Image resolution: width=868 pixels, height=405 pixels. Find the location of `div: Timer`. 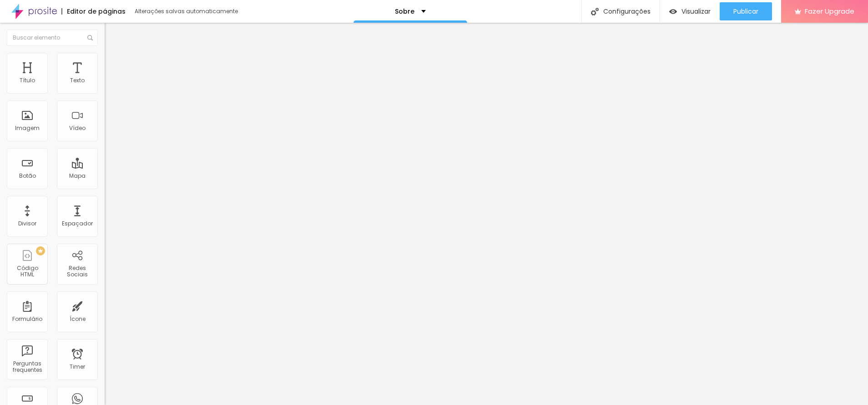

div: Timer is located at coordinates (77, 367).